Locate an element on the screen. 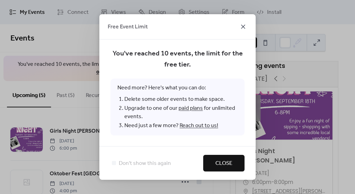  span: Close is located at coordinates (223, 164).